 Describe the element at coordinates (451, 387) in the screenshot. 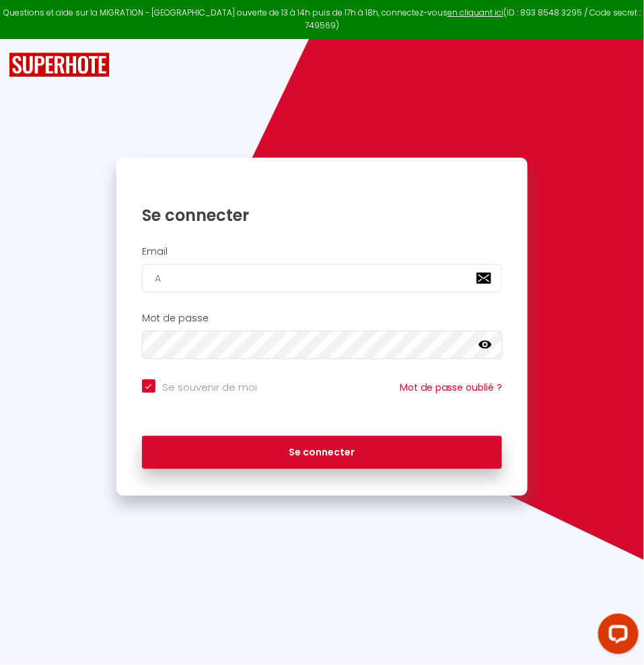

I see `a: Mot de passe oublié ?` at that location.